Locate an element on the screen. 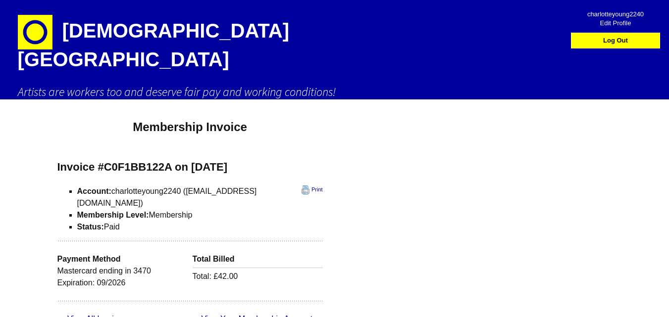 The width and height of the screenshot is (669, 317). img: circle-e1448293145835.png is located at coordinates (35, 32).